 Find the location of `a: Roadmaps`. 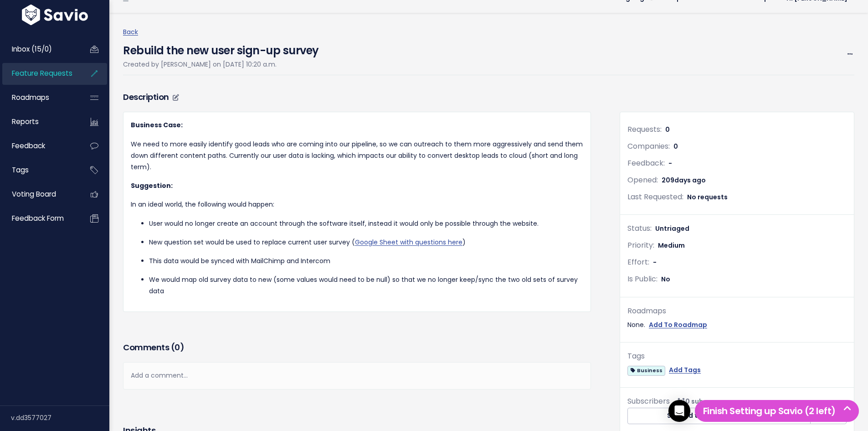

a: Roadmaps is located at coordinates (39, 97).